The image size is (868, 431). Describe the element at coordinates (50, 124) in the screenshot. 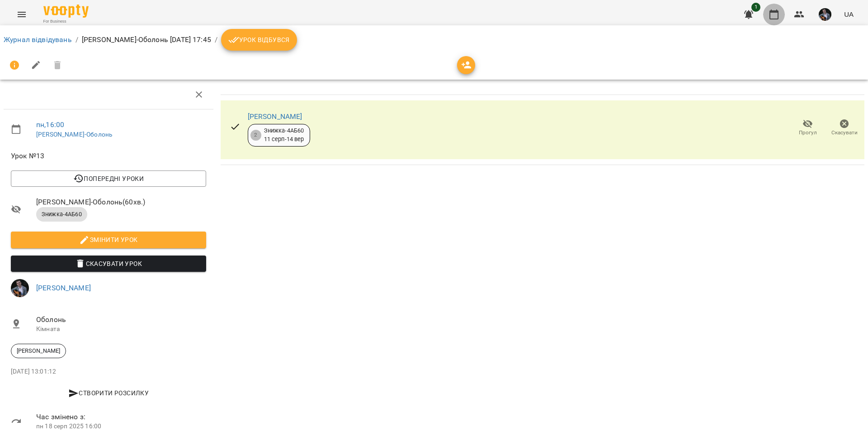

I see `a: пн , 16:00` at that location.